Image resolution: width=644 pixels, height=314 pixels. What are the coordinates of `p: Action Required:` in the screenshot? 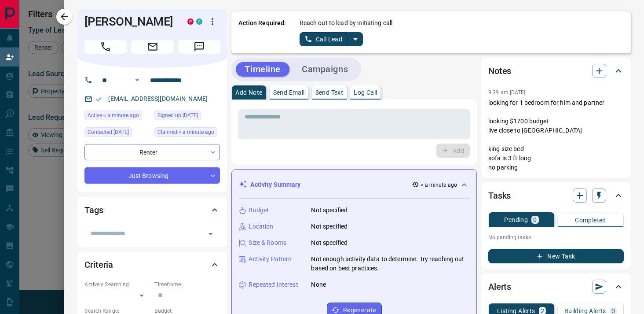 It's located at (262, 32).